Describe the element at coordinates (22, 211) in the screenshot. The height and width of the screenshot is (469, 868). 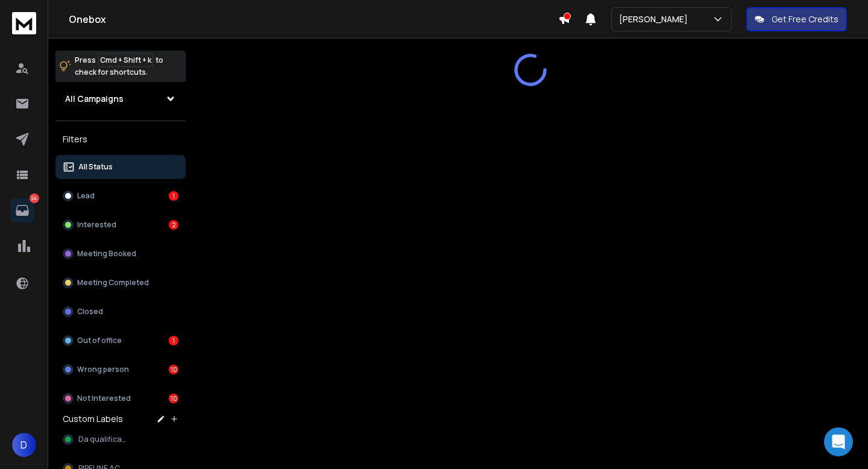
I see `a: 24` at that location.